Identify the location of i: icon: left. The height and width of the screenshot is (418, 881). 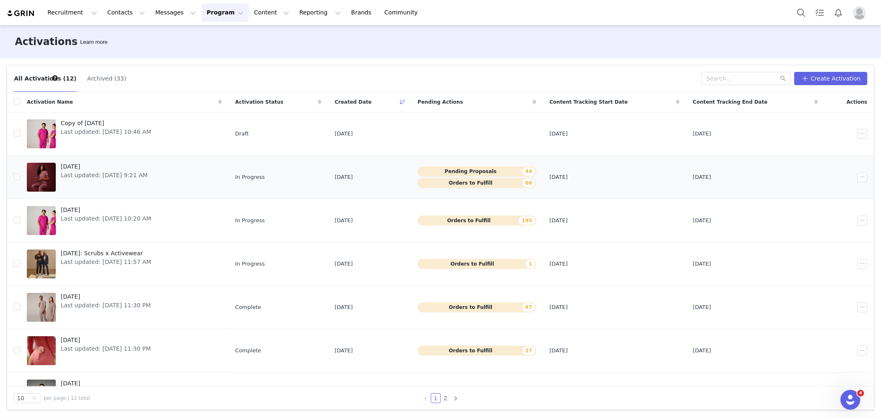
(426, 399).